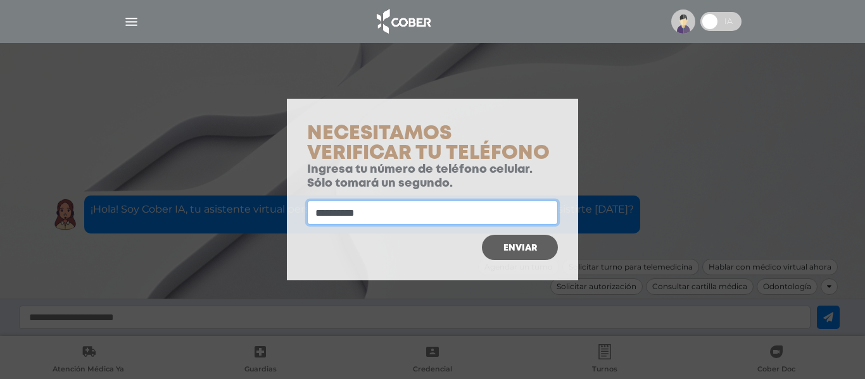 The height and width of the screenshot is (379, 865). What do you see at coordinates (403, 22) in the screenshot?
I see `img: logo_cober_home-white.png` at bounding box center [403, 22].